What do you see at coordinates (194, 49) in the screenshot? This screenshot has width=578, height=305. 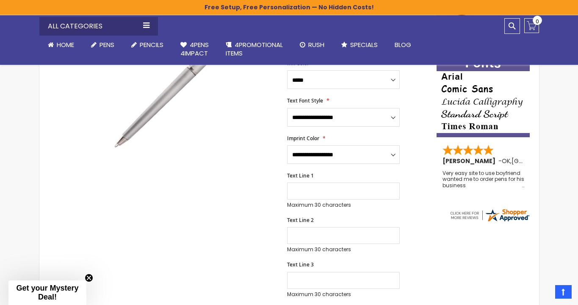 I see `a: 4Pens4impact` at bounding box center [194, 49].